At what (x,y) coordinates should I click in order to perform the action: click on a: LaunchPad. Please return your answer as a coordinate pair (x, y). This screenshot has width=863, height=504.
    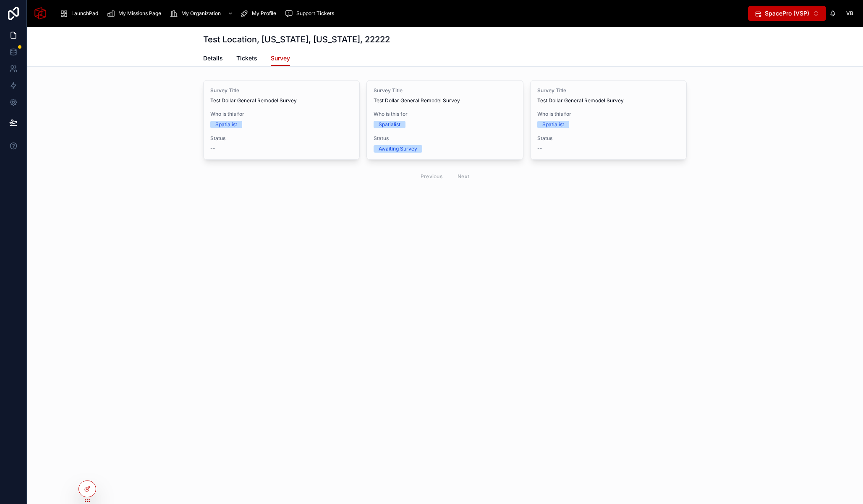
    Looking at the image, I should click on (81, 13).